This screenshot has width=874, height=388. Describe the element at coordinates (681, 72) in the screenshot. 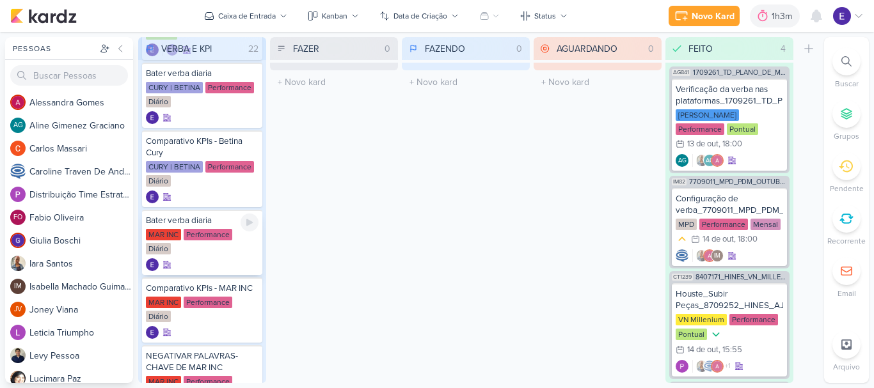

I see `span: AG841` at that location.